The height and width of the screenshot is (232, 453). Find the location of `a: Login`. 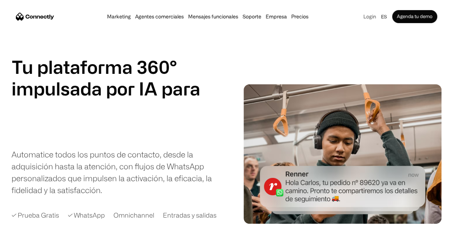

a: Login is located at coordinates (369, 17).